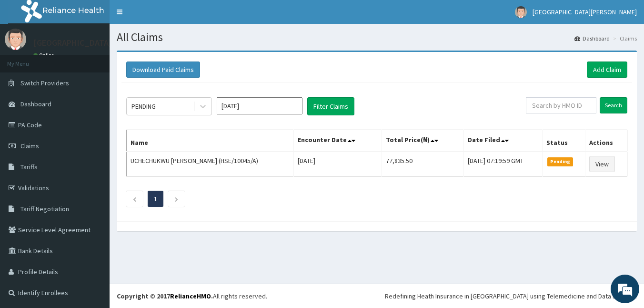 The image size is (644, 308). Describe the element at coordinates (607, 70) in the screenshot. I see `a: Add Claim` at that location.